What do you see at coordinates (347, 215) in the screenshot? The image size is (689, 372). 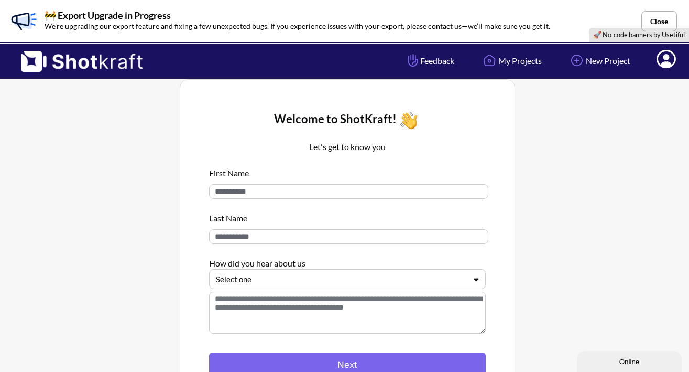 I see `div: Last Name` at bounding box center [347, 215].